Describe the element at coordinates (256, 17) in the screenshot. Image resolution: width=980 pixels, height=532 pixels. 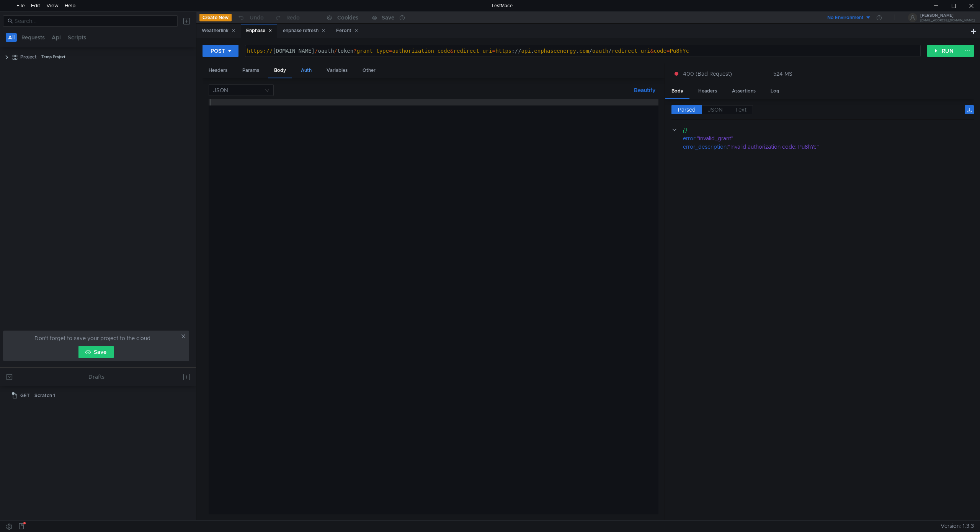
I see `div: Undo` at that location.